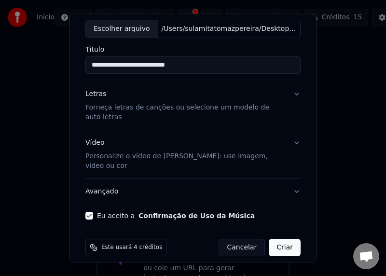 The image size is (386, 276). Describe the element at coordinates (122, 29) in the screenshot. I see `div: Escolher arquivo` at that location.